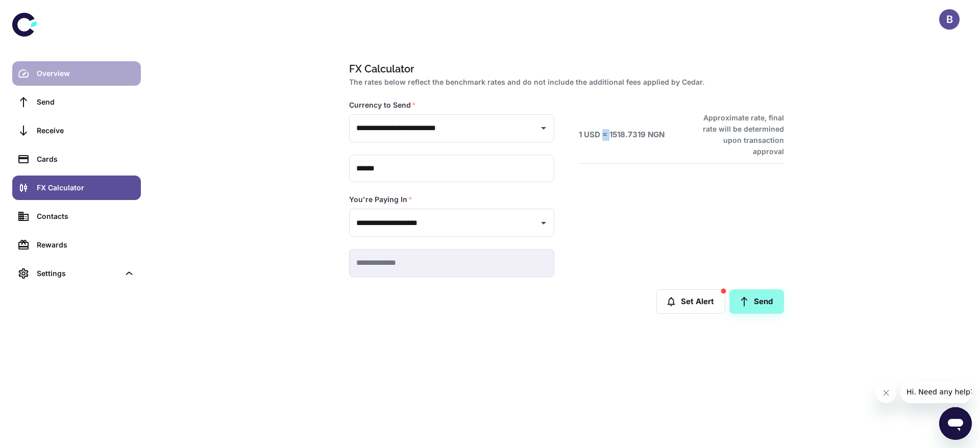 The image size is (980, 448). Describe the element at coordinates (86, 187) in the screenshot. I see `div: FX Calculator` at that location.